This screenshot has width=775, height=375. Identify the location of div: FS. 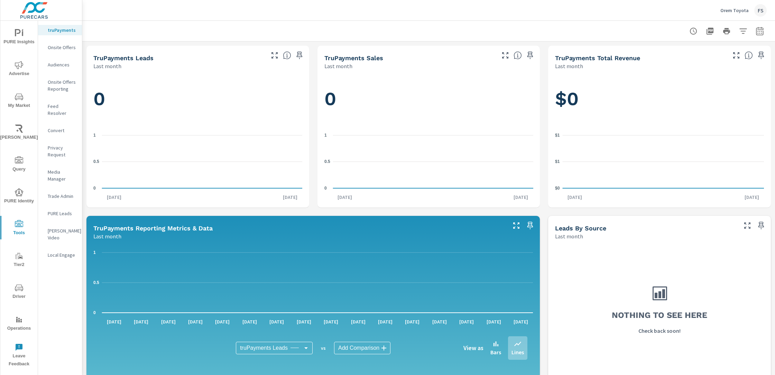
(760, 10).